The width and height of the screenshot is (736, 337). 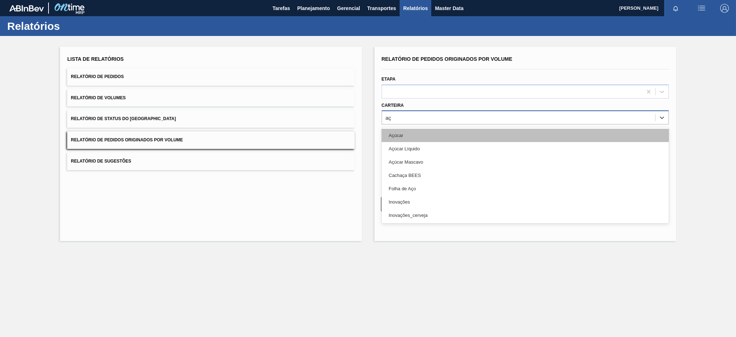 What do you see at coordinates (381, 8) in the screenshot?
I see `span: Transportes` at bounding box center [381, 8].